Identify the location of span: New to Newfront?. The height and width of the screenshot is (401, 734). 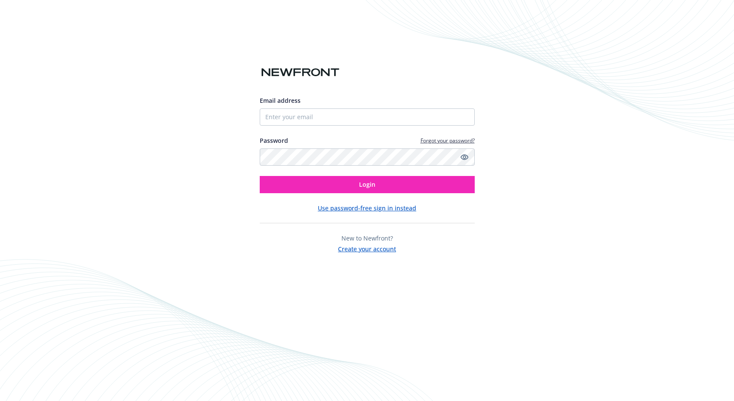
(367, 238).